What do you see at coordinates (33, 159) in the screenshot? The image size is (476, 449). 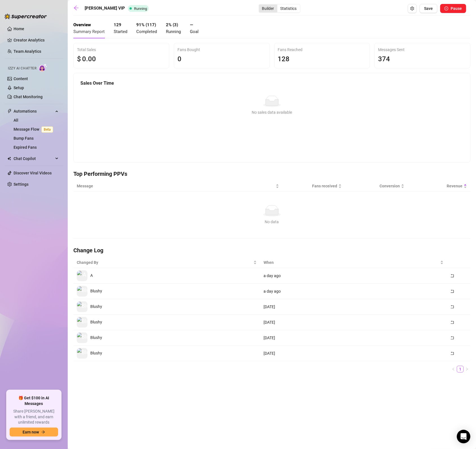 I see `span: Chat Copilot` at bounding box center [33, 159].